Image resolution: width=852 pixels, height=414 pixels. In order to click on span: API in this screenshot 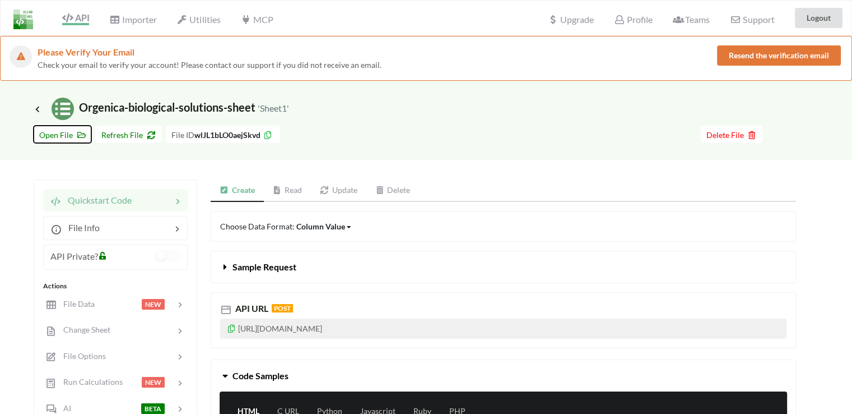, I will do `click(76, 17)`.